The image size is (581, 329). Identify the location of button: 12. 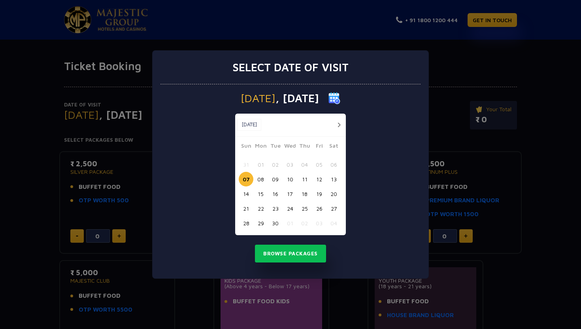
(319, 179).